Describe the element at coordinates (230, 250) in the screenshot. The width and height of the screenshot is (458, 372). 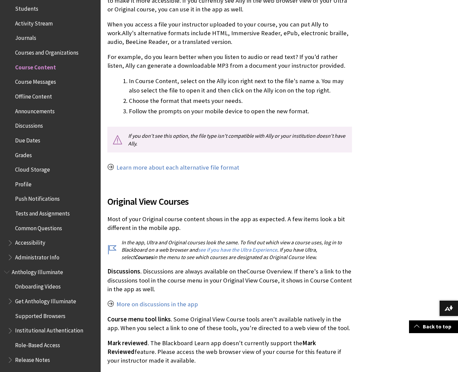
I see `p: In the app, Ultra and Original courses look the same. To find out which view a course uses, log i...` at that location.